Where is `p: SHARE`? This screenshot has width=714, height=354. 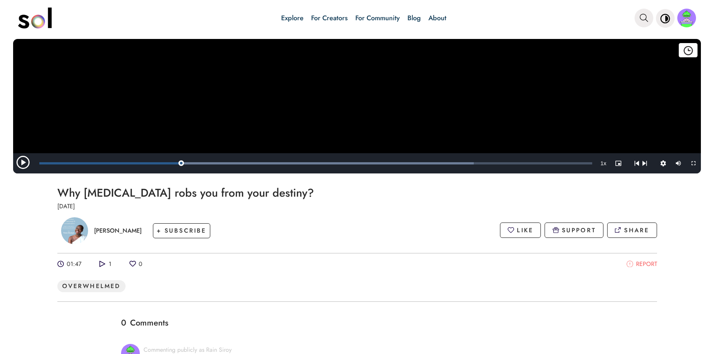
p: SHARE is located at coordinates (637, 230).